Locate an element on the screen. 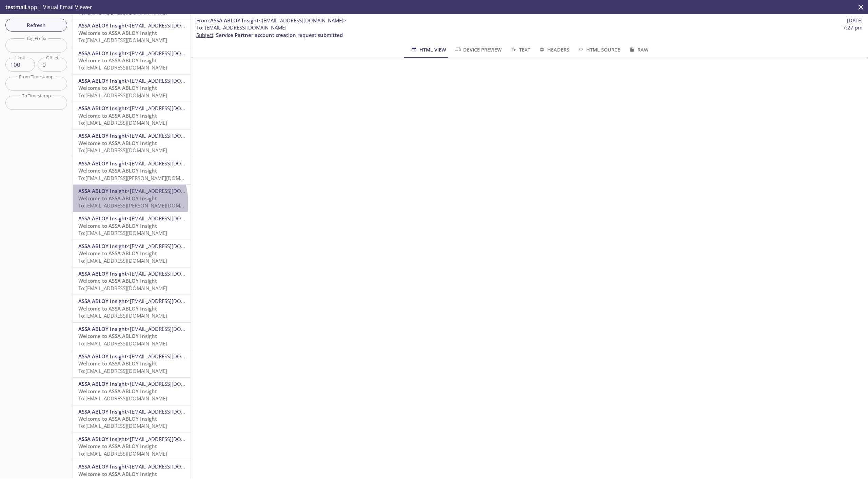  span: Service Partner account creation request submitted is located at coordinates (279, 35).